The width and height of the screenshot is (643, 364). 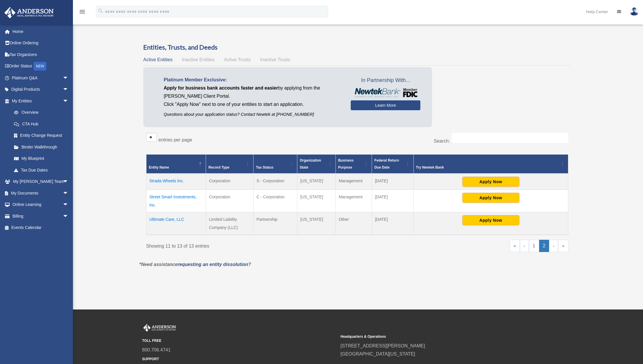 What do you see at coordinates (176, 223) in the screenshot?
I see `td: Ultimate Care, LLC` at bounding box center [176, 223].